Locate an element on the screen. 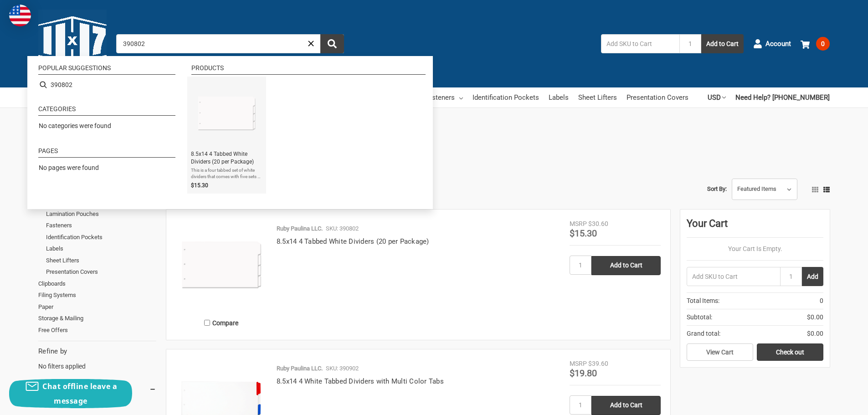 This screenshot has height=415, width=868. span: $30.60 is located at coordinates (598, 224).